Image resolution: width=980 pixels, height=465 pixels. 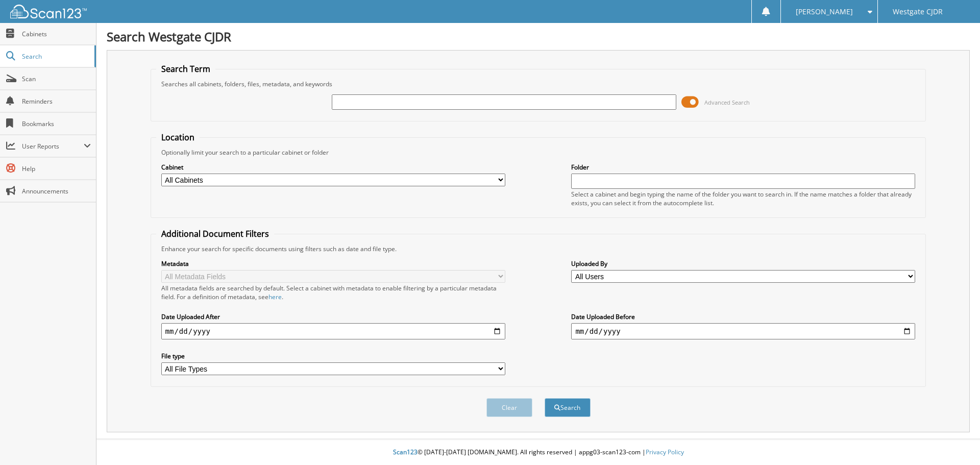 What do you see at coordinates (56, 191) in the screenshot?
I see `span: Announcements` at bounding box center [56, 191].